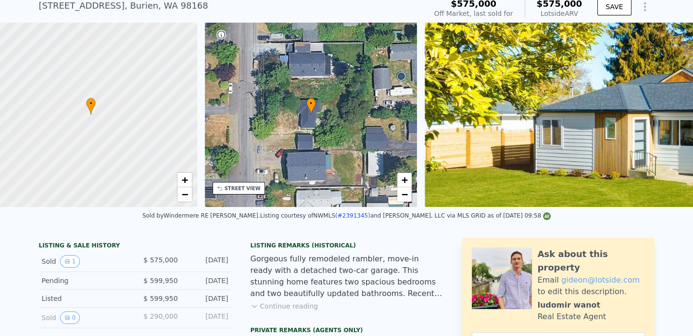 The width and height of the screenshot is (693, 336). What do you see at coordinates (600, 279) in the screenshot?
I see `a: gideon@lotside.com` at bounding box center [600, 279].